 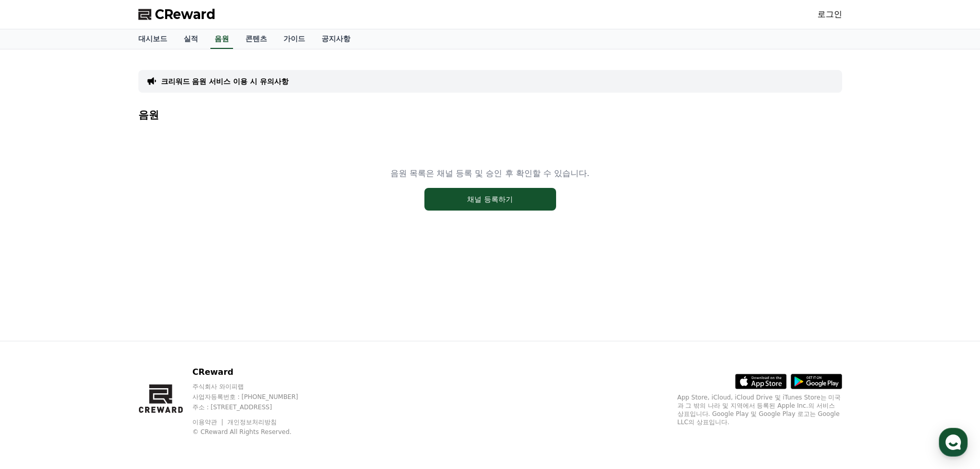 I want to click on a: 음원, so click(x=221, y=39).